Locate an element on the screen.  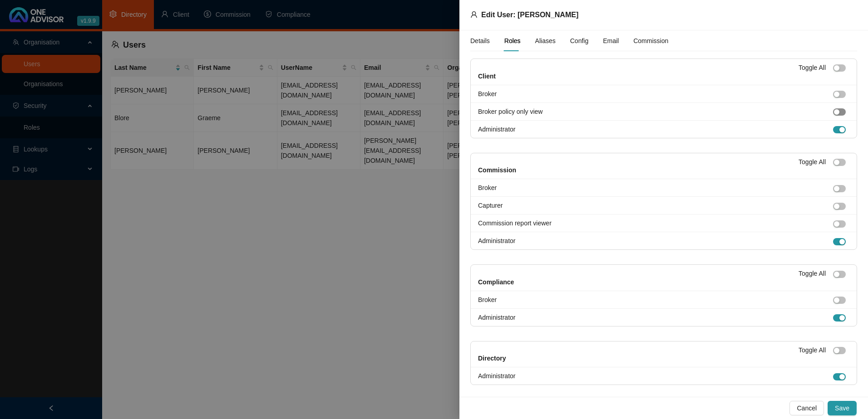
span: Save is located at coordinates (842, 409).